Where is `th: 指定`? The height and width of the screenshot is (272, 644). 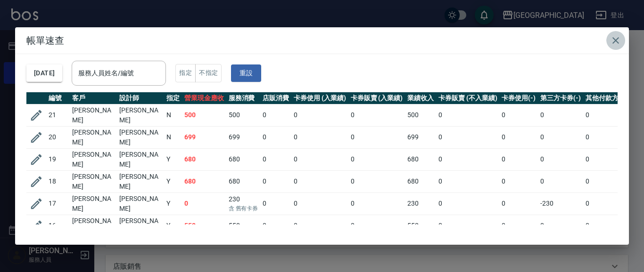
th: 指定 is located at coordinates (173, 98).